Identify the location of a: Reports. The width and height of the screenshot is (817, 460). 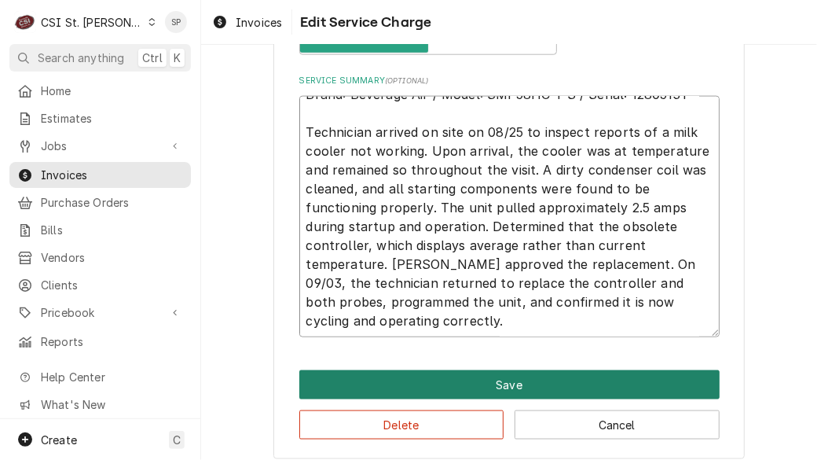
(100, 341).